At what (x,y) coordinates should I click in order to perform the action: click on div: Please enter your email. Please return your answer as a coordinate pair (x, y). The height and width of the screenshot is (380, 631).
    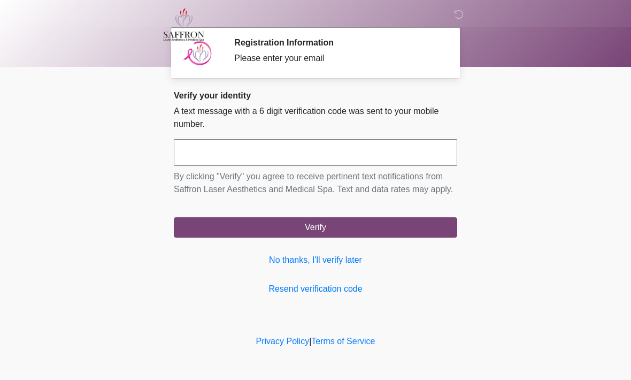
    Looking at the image, I should click on (338, 58).